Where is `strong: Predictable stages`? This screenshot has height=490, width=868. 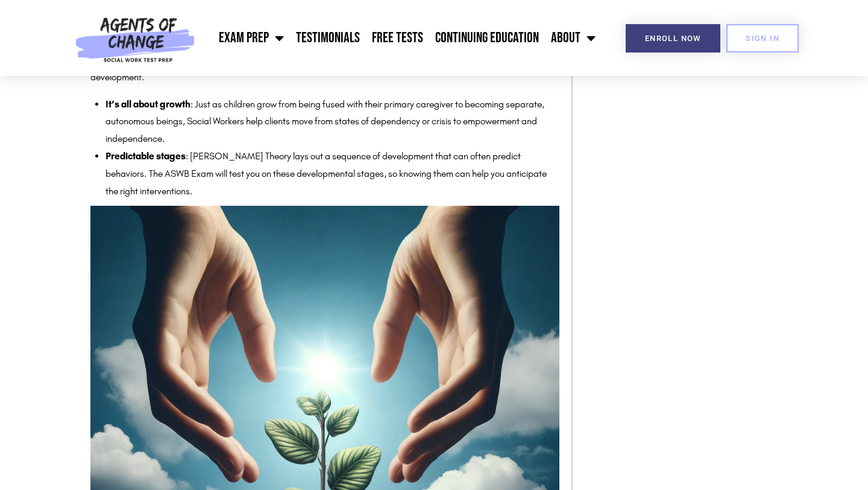
strong: Predictable stages is located at coordinates (145, 155).